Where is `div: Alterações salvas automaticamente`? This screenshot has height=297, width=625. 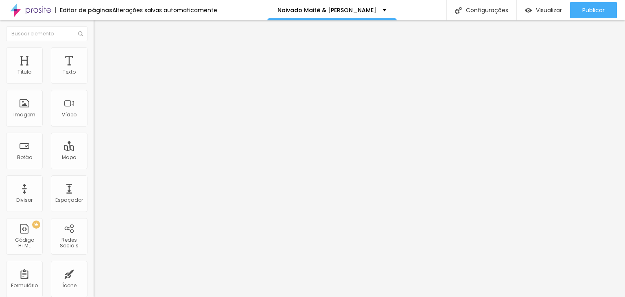 div: Alterações salvas automaticamente is located at coordinates (165, 10).